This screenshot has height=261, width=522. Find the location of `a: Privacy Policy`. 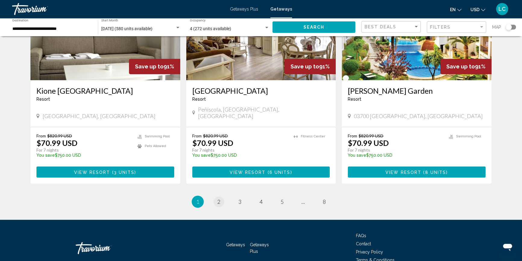

a: Privacy Policy is located at coordinates (369, 252).